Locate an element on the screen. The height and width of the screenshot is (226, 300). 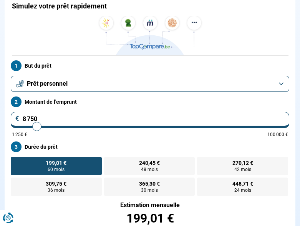
span: 1 250 € is located at coordinates (20, 135).